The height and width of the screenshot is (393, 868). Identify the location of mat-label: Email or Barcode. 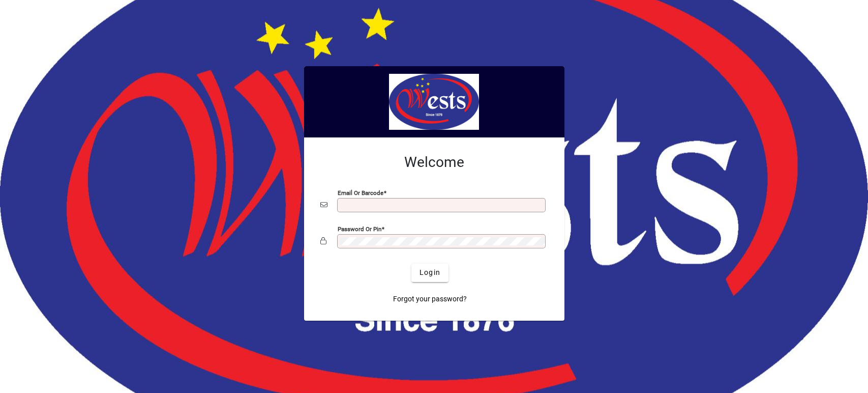
(361, 192).